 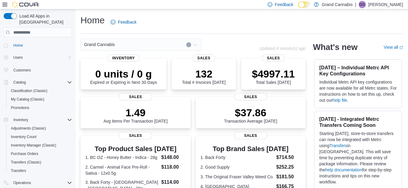 I want to click on h2: What's new, so click(x=335, y=47).